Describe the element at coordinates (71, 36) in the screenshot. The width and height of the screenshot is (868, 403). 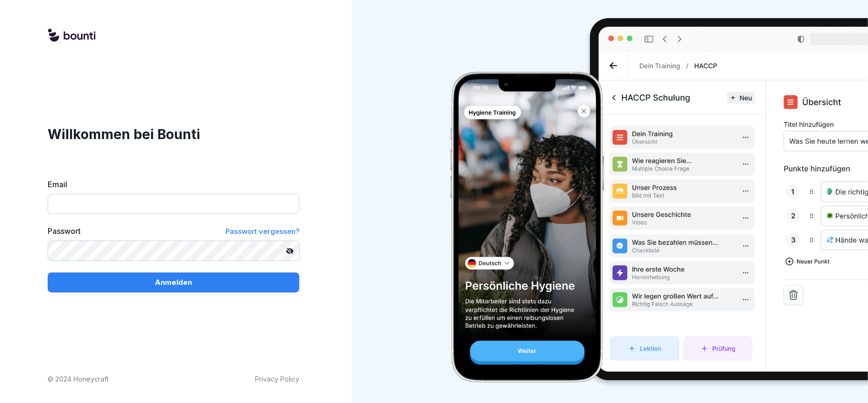
I see `img: logo.svg` at that location.